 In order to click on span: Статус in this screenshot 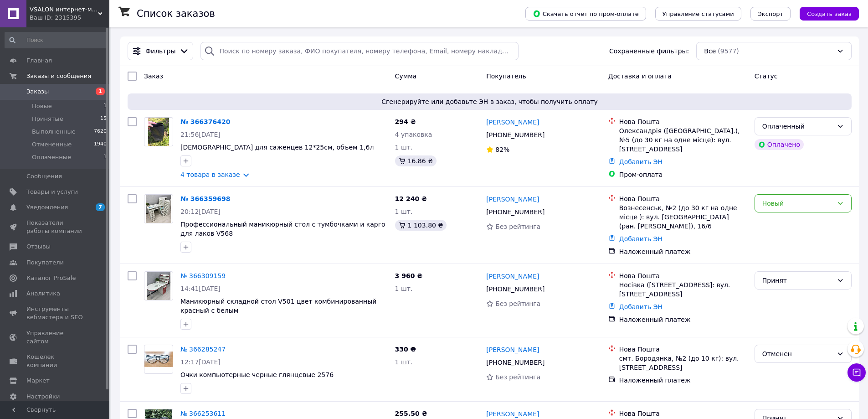, I will do `click(766, 76)`.